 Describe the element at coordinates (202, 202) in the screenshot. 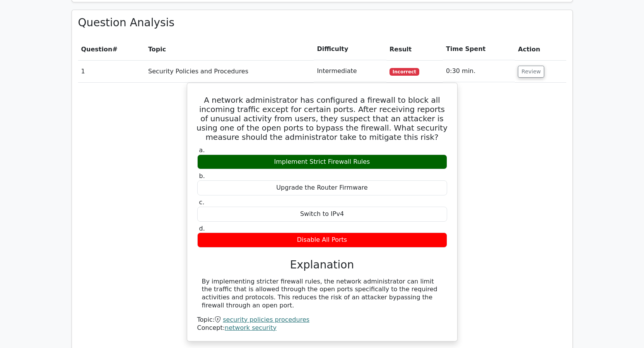

I see `span: c.` at that location.